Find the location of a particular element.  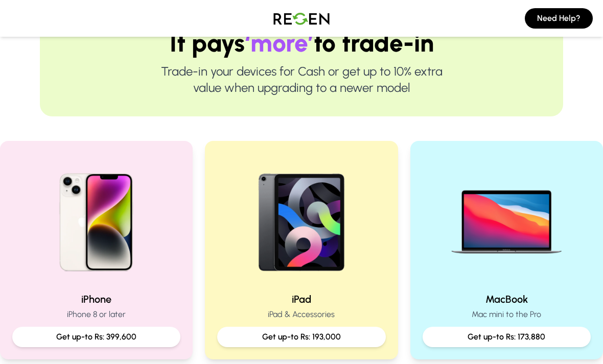

h1: It pays to trade-in is located at coordinates (302, 43).